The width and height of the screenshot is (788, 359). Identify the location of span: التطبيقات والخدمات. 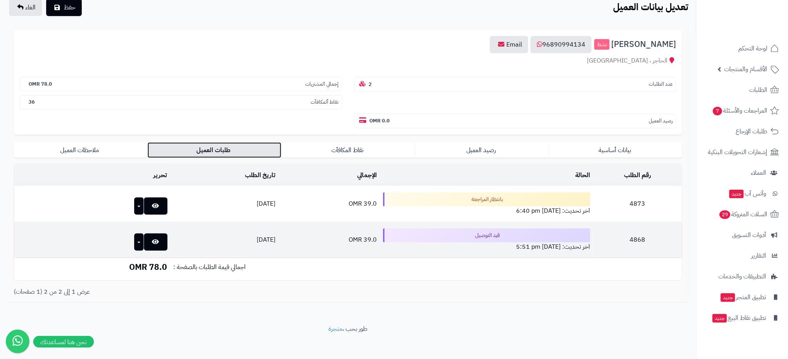
(743, 277).